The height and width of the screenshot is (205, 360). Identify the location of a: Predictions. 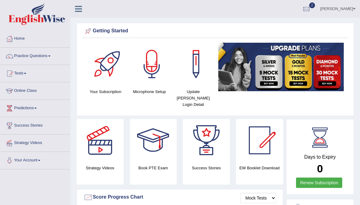
(35, 108).